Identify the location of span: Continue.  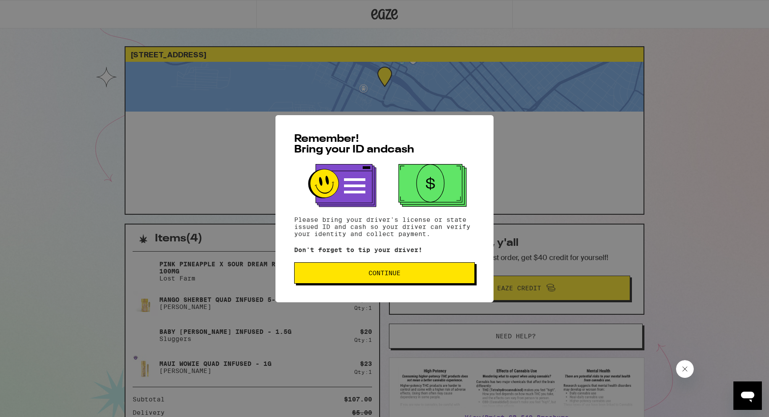
(384, 273).